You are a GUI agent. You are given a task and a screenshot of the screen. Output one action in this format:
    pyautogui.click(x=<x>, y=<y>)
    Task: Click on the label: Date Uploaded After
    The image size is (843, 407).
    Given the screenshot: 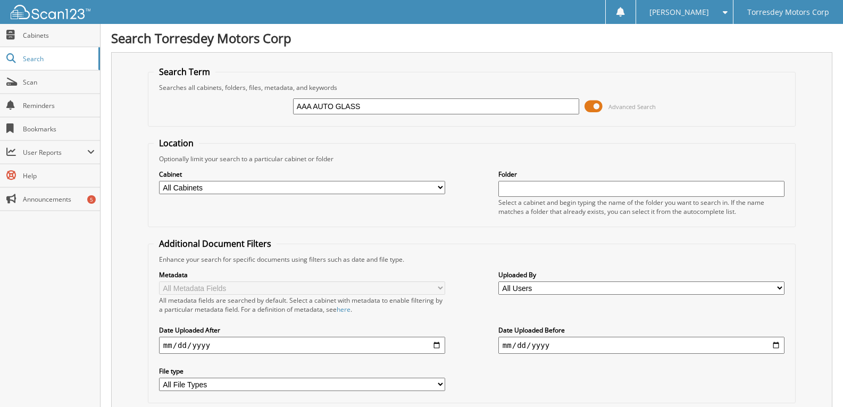 What is the action you would take?
    pyautogui.click(x=302, y=330)
    